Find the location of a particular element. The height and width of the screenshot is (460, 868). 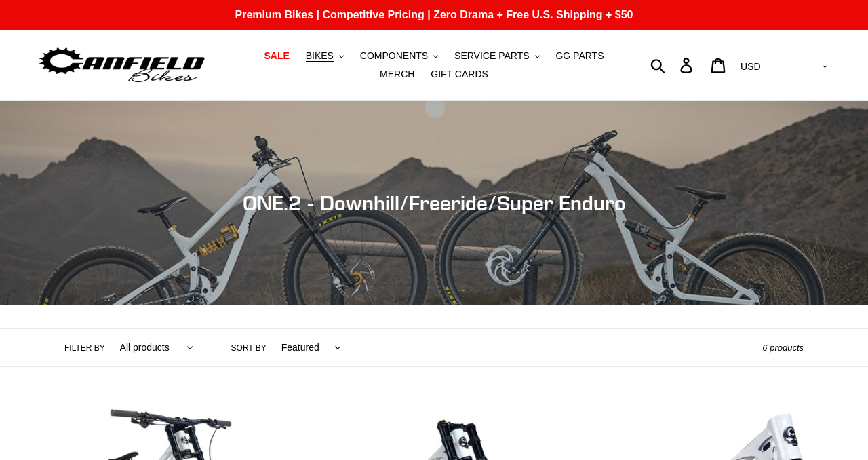

span: 6 products is located at coordinates (783, 348).